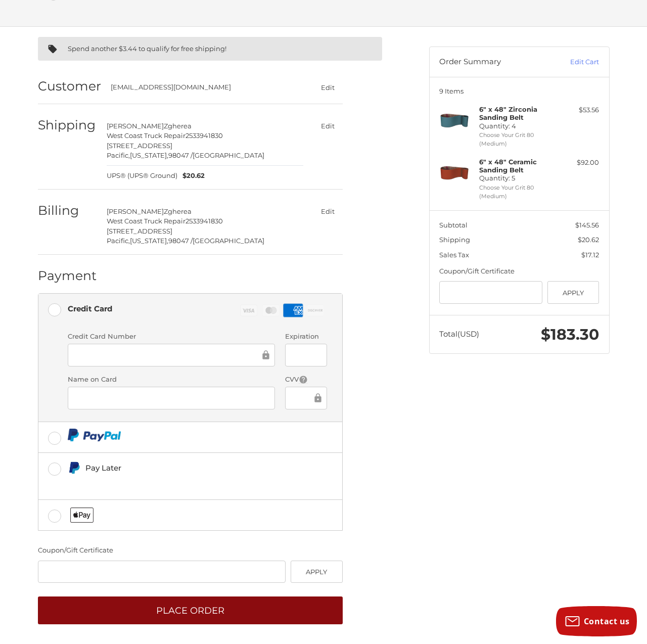  What do you see at coordinates (142, 176) in the screenshot?
I see `span: UPS® (UPS® Ground)` at bounding box center [142, 176].